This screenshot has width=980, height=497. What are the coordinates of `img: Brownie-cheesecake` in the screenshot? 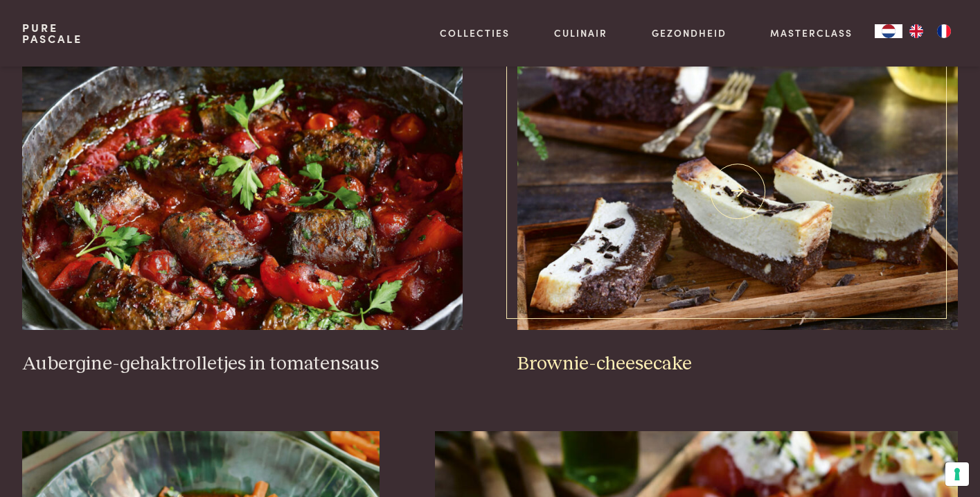 It's located at (738, 192).